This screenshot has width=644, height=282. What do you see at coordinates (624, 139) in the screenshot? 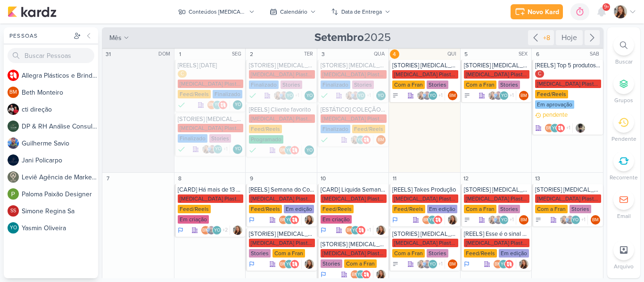
I see `p: Pendente` at bounding box center [624, 139].